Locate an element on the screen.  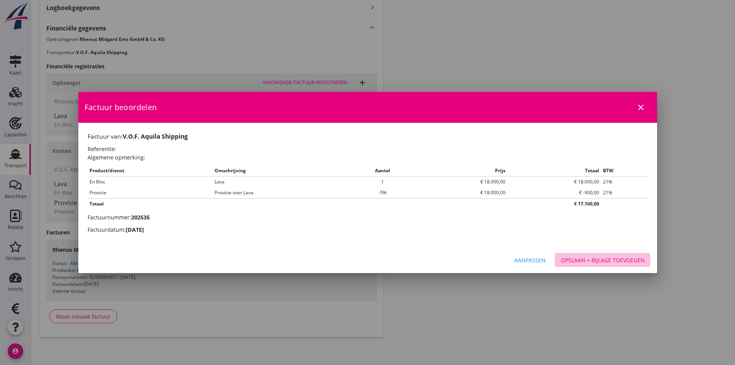
button: Aanpassen is located at coordinates (530, 260).